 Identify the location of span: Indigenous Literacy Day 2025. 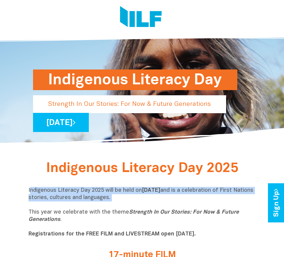
(142, 168).